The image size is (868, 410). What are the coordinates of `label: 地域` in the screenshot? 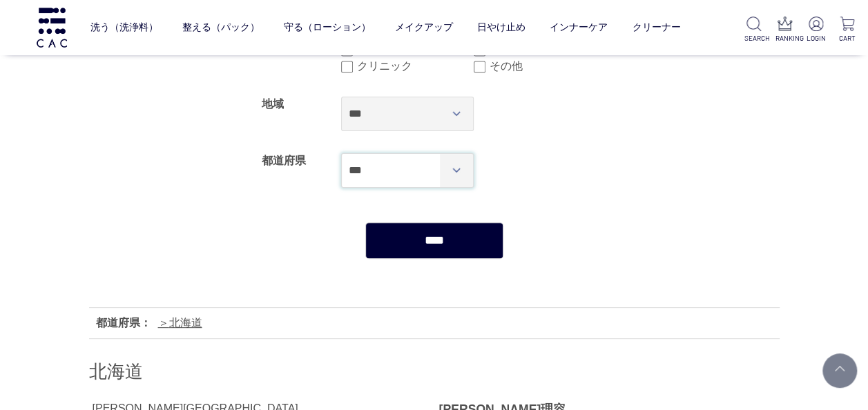 It's located at (272, 103).